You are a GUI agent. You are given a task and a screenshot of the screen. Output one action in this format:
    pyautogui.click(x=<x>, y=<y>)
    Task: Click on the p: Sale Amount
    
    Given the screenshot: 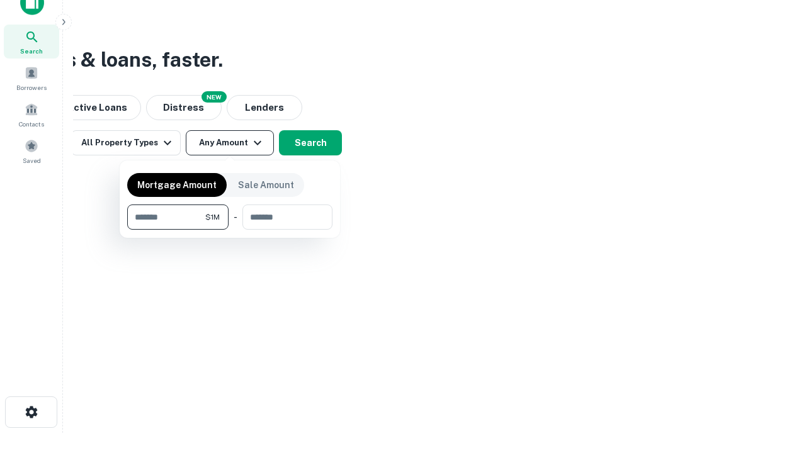 What is the action you would take?
    pyautogui.click(x=266, y=185)
    